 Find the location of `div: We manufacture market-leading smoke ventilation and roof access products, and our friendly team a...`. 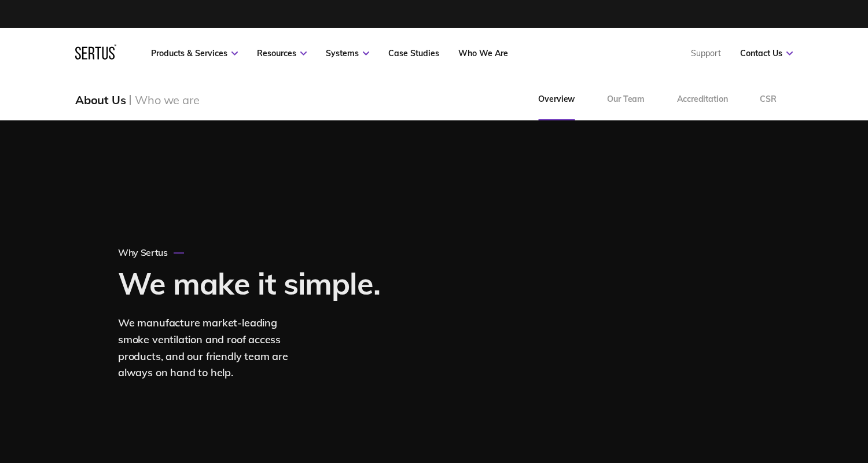

div: We manufacture market-leading smoke ventilation and roof access products, and our friendly team a... is located at coordinates (213, 348).